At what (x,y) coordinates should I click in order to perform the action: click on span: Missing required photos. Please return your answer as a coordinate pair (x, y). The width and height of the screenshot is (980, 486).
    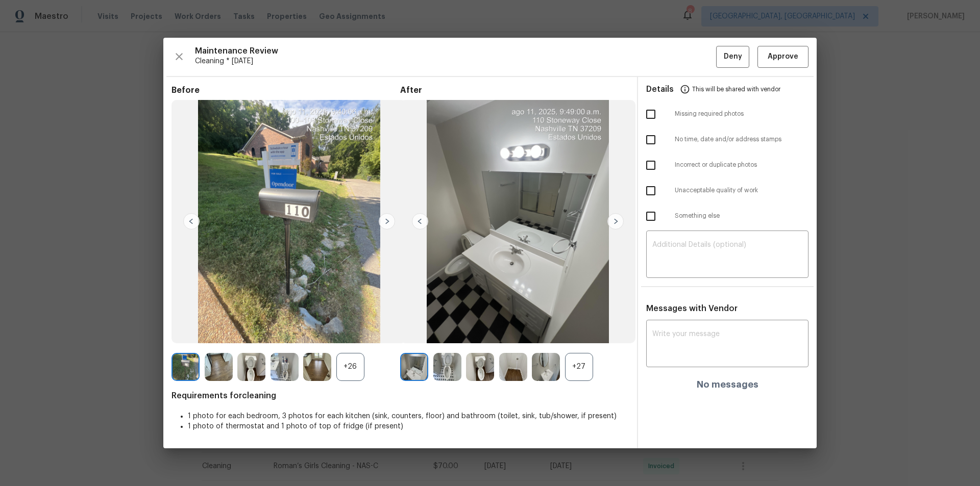
    Looking at the image, I should click on (742, 114).